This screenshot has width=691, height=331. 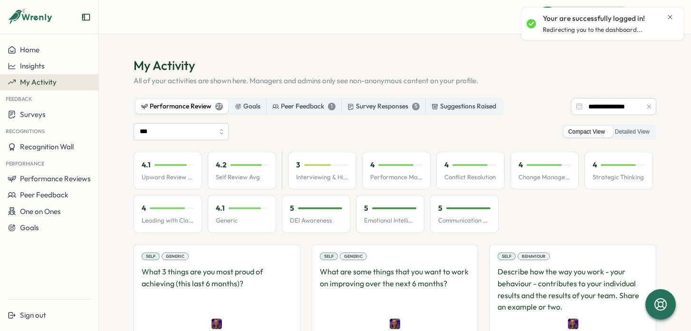 I want to click on p: Redirecting you to the dashboard..., so click(x=593, y=30).